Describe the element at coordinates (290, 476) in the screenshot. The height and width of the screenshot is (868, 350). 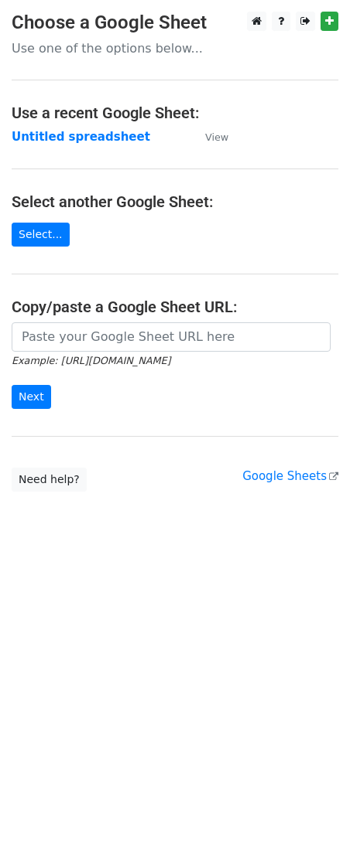
I see `a: Google Sheets` at that location.